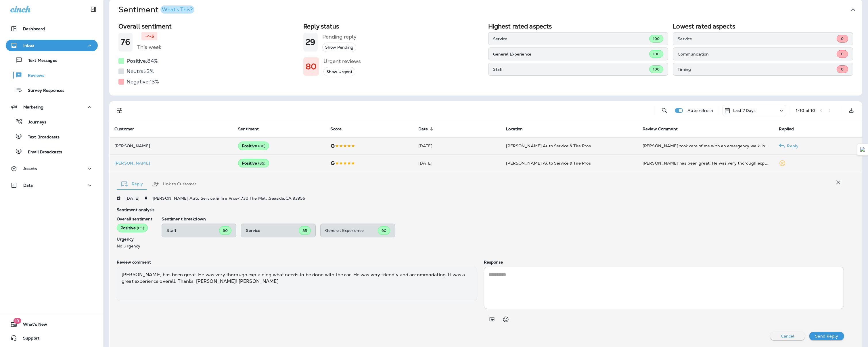  I want to click on span: 19, so click(17, 321).